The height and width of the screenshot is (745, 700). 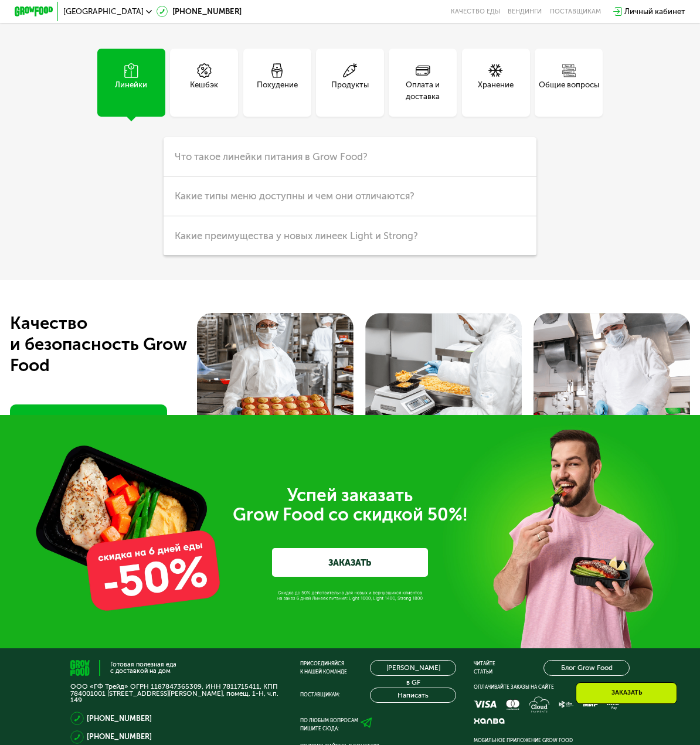 What do you see at coordinates (295, 196) in the screenshot?
I see `span: Какие типы меню доступны и чем они отличаются?` at bounding box center [295, 196].